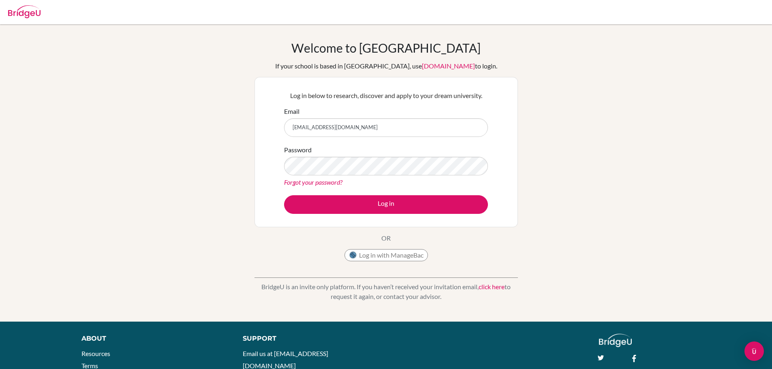 The height and width of the screenshot is (369, 772). What do you see at coordinates (386, 255) in the screenshot?
I see `button: Log in with ManageBac` at bounding box center [386, 255].